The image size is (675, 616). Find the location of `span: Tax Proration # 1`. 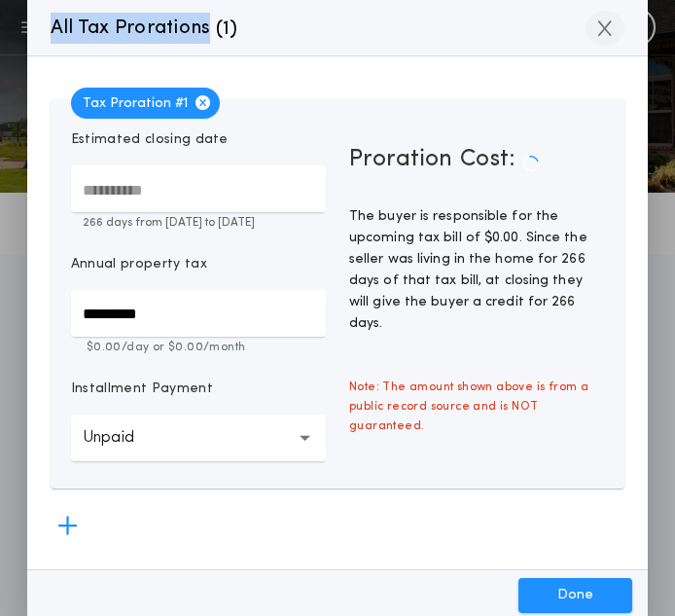

span: Tax Proration # 1 is located at coordinates (145, 103).